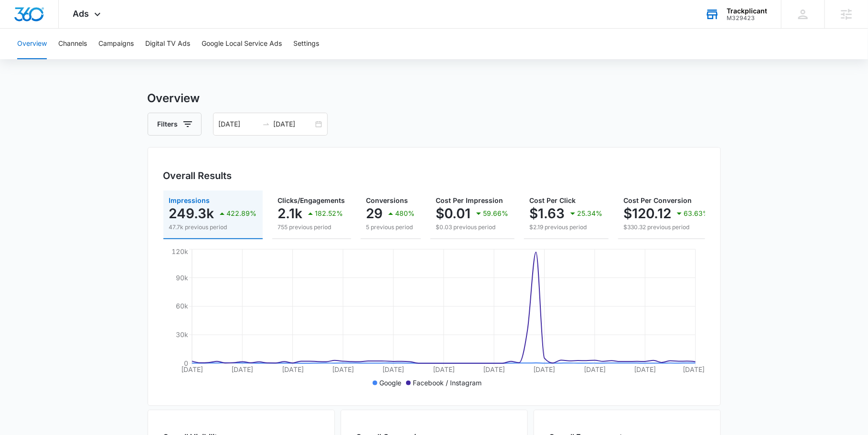 This screenshot has width=868, height=435. I want to click on tspan: 120k, so click(179, 252).